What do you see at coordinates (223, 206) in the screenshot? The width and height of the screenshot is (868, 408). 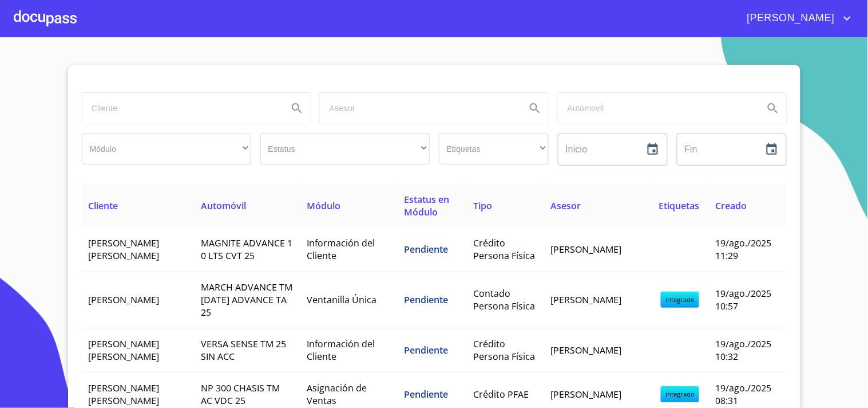 I see `span: Automóvil` at bounding box center [223, 206].